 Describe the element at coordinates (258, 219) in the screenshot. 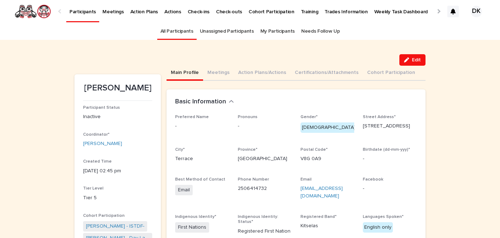

I see `span: Indigenous Identity: Status*` at that location.